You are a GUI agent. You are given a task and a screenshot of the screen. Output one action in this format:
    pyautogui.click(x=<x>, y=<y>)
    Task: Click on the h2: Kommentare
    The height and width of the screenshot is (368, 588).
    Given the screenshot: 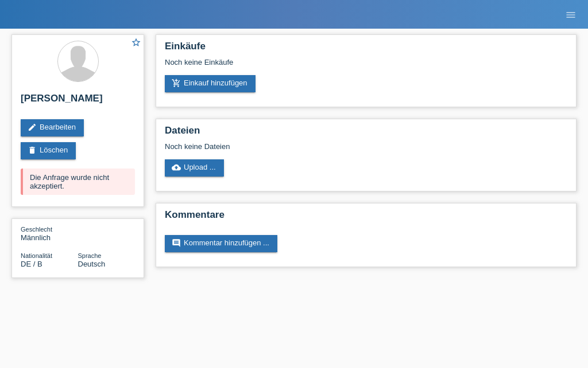 What is the action you would take?
    pyautogui.click(x=365, y=218)
    